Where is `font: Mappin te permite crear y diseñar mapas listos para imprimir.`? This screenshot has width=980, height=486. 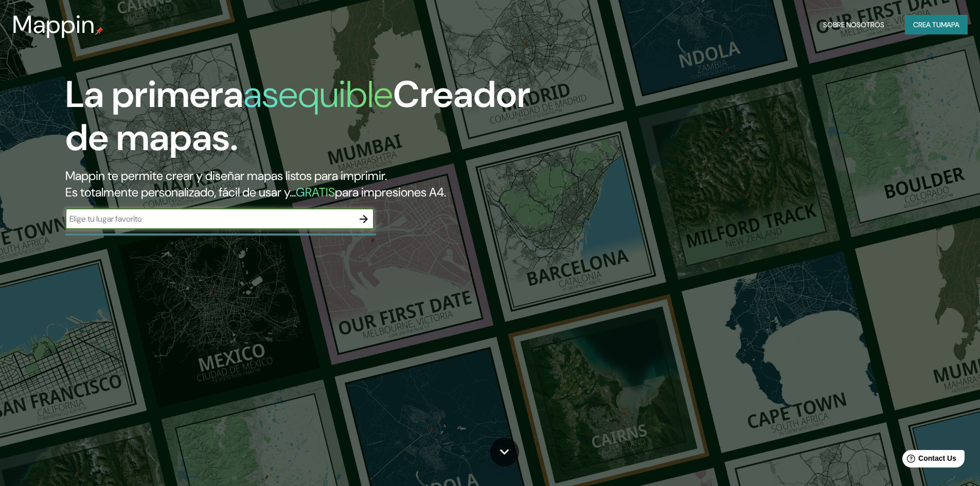
font: Mappin te permite crear y diseñar mapas listos para imprimir. is located at coordinates (226, 175).